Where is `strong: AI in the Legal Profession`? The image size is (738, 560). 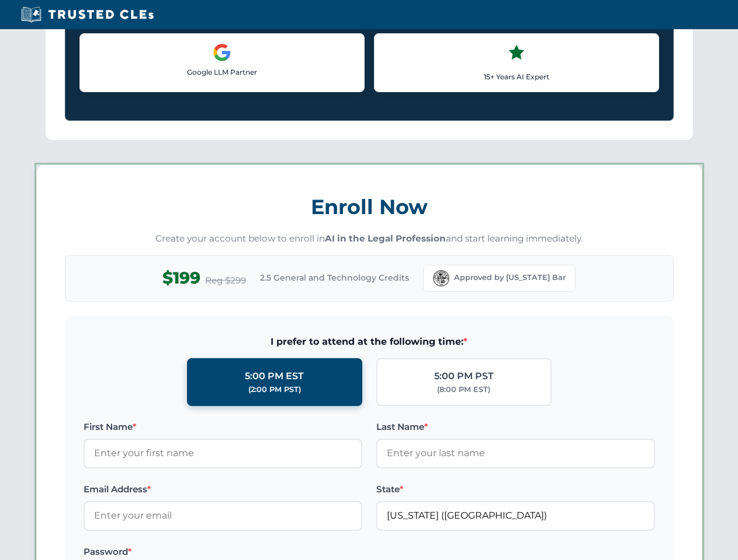 strong: AI in the Legal Profession is located at coordinates (385, 238).